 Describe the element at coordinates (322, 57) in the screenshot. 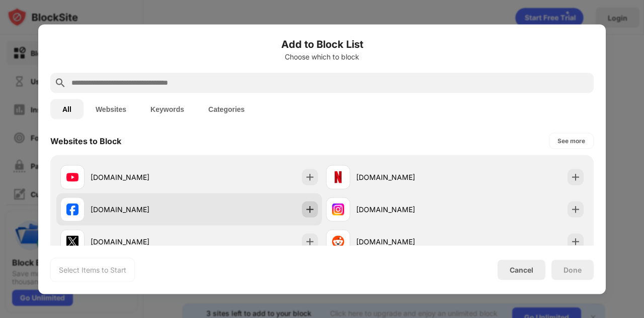

I see `div: Choose which to block` at that location.